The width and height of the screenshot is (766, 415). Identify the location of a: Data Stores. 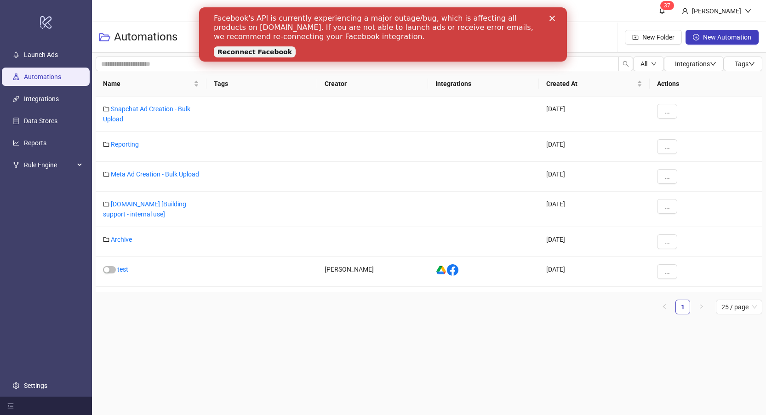
(40, 121).